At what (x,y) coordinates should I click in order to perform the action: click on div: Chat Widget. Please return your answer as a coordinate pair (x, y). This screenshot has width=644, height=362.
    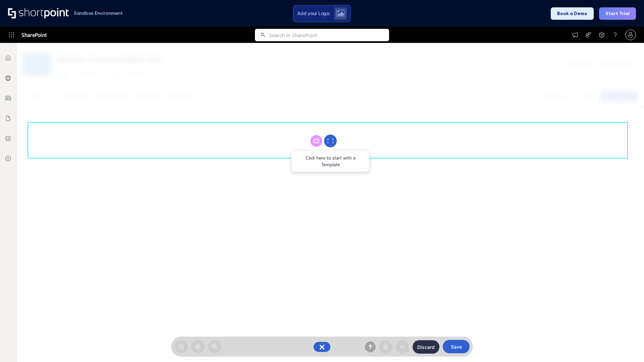
    Looking at the image, I should click on (627, 346).